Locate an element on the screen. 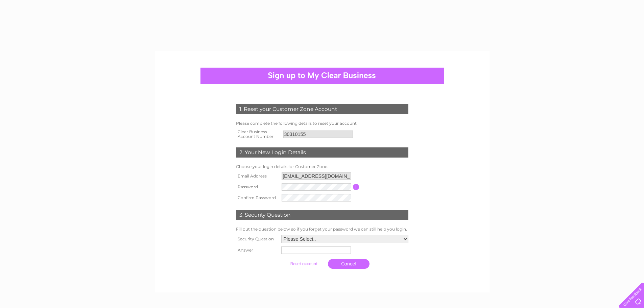 This screenshot has width=644, height=308. input: Submit is located at coordinates (304, 264).